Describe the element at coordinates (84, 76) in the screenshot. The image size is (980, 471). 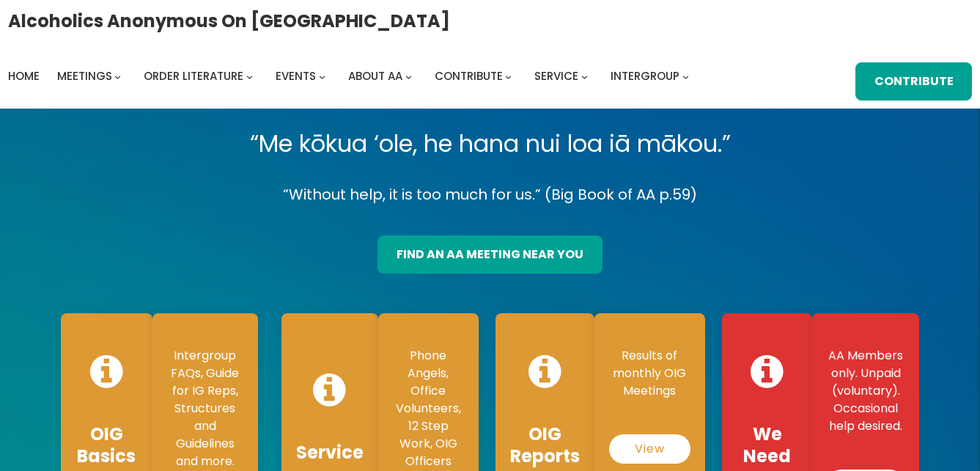
I see `span: Meetings` at that location.